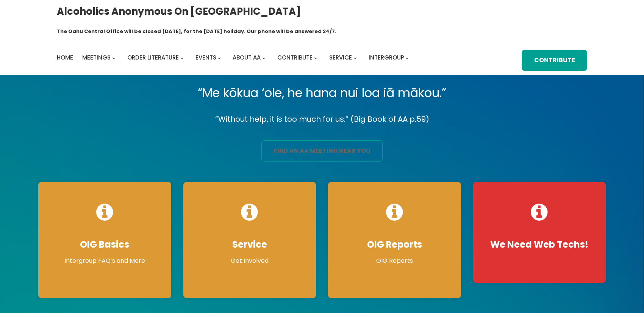  What do you see at coordinates (206, 58) in the screenshot?
I see `a: Events` at bounding box center [206, 58].